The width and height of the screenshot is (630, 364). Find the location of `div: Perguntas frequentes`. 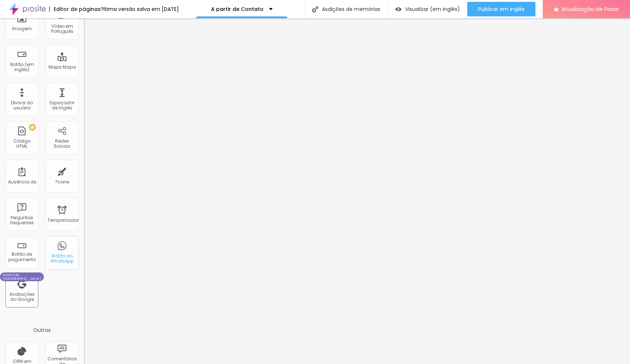

div: Perguntas frequentes is located at coordinates (22, 221).